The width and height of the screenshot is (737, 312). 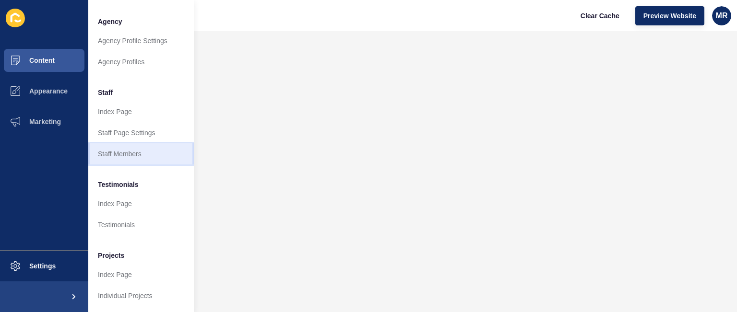 I want to click on a: Agency Profile Settings, so click(x=141, y=41).